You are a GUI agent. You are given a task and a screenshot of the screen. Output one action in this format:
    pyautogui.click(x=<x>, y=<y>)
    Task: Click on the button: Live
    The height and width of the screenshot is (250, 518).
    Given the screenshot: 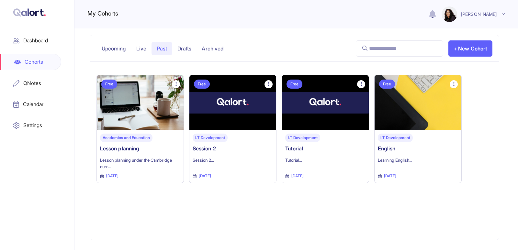 What is the action you would take?
    pyautogui.click(x=141, y=49)
    